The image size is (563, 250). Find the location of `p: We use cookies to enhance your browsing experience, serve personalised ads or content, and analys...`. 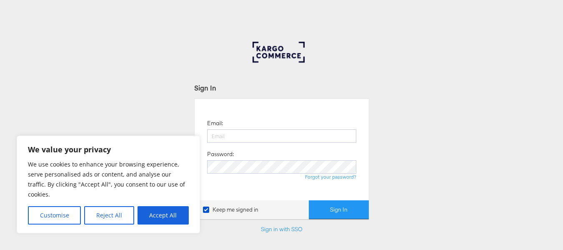

p: We use cookies to enhance your browsing experience, serve personalised ads or content, and analys... is located at coordinates (108, 179).